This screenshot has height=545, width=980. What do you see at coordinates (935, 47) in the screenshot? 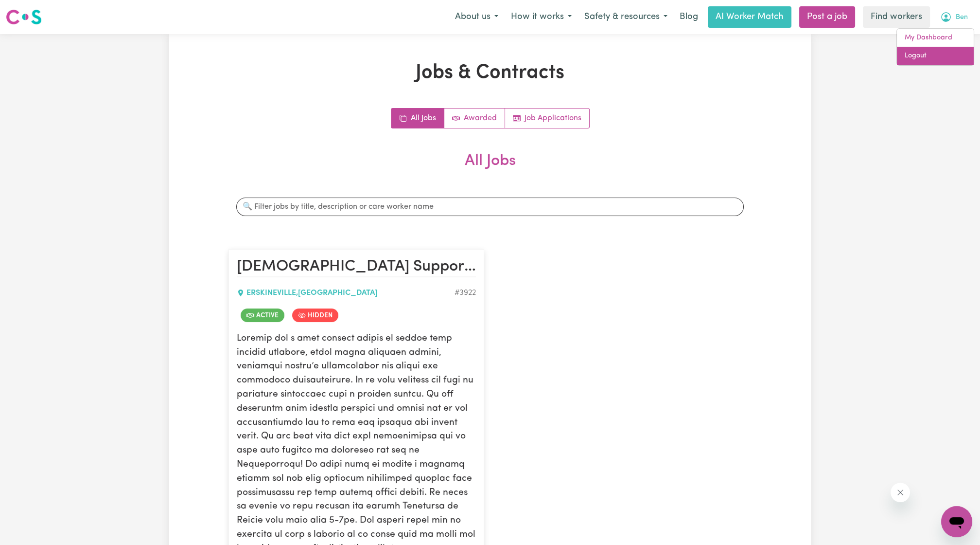
I see `div: My Account` at bounding box center [935, 47].